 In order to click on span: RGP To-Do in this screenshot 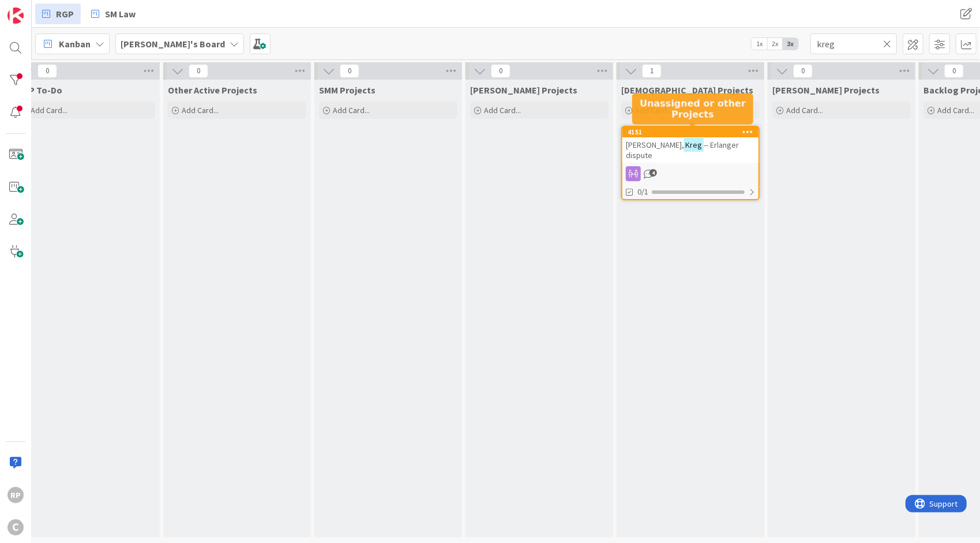, I will do `click(39, 90)`.